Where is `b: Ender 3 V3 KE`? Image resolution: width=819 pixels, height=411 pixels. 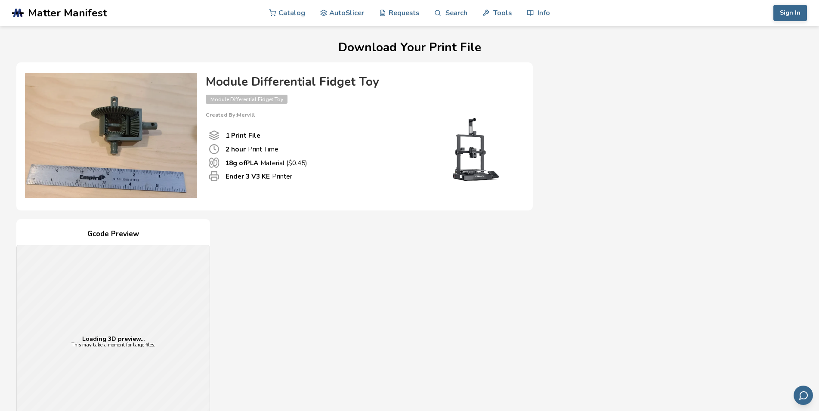
b: Ender 3 V3 KE is located at coordinates (248, 176).